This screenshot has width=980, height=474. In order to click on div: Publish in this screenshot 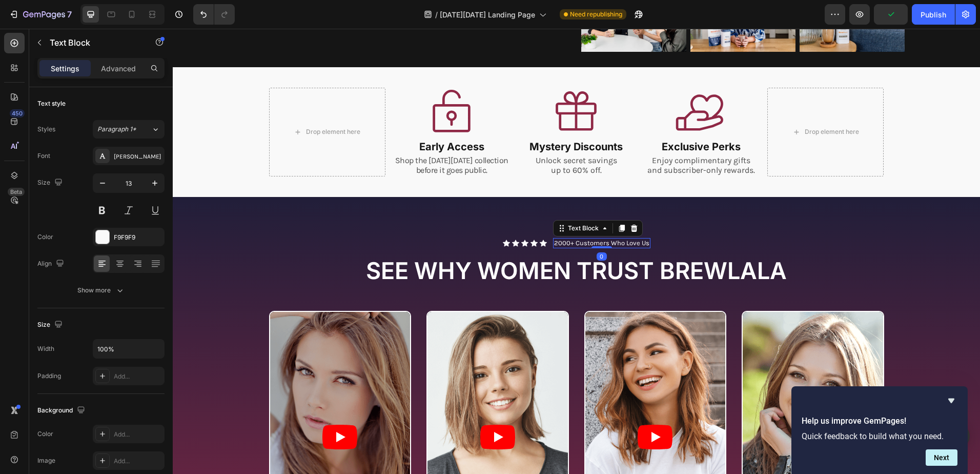, I will do `click(933, 15)`.